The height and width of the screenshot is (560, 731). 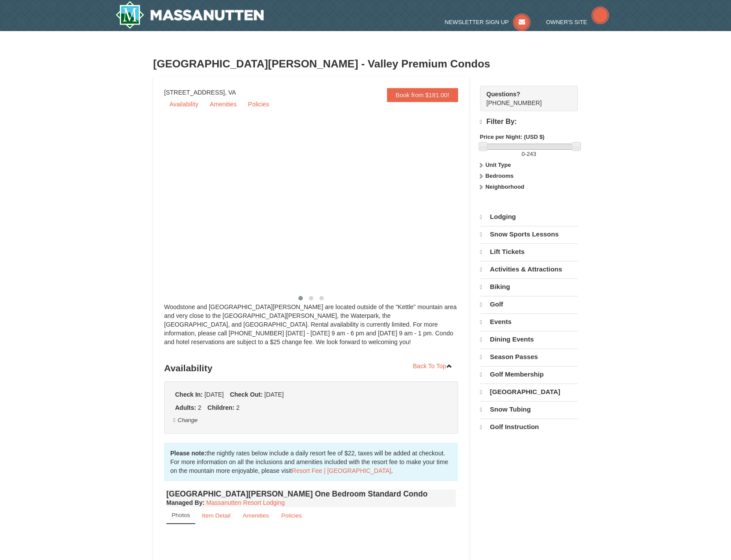 What do you see at coordinates (189, 395) in the screenshot?
I see `strong: Check In:` at bounding box center [189, 395].